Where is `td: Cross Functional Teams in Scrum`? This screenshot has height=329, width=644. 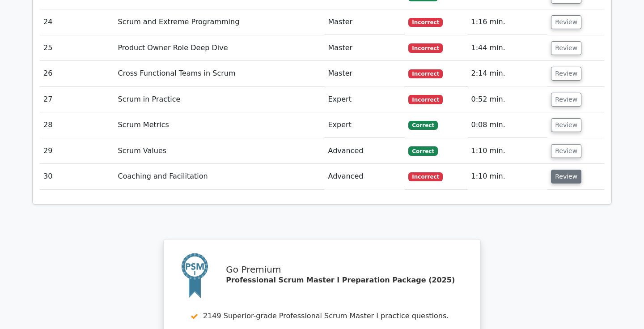 td: Cross Functional Teams in Scrum is located at coordinates (219, 74).